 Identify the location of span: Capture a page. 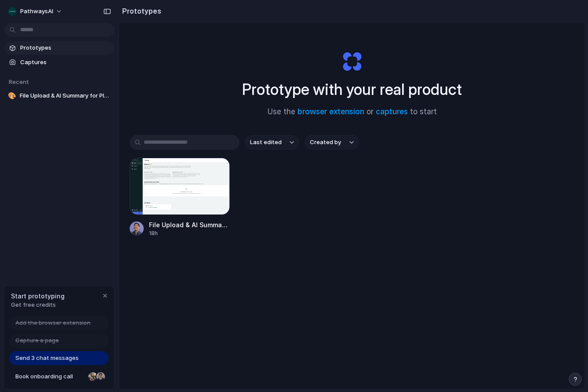
(37, 341).